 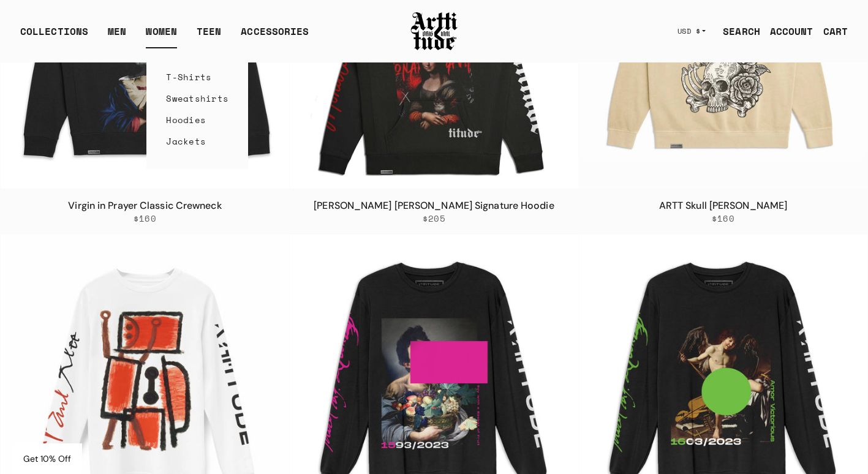 I want to click on span: Get 10% Off, so click(x=47, y=459).